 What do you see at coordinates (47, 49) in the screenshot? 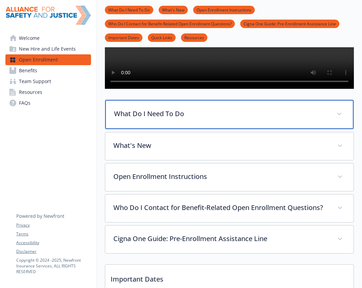
I see `span: New Hire and Life Events` at bounding box center [47, 49].